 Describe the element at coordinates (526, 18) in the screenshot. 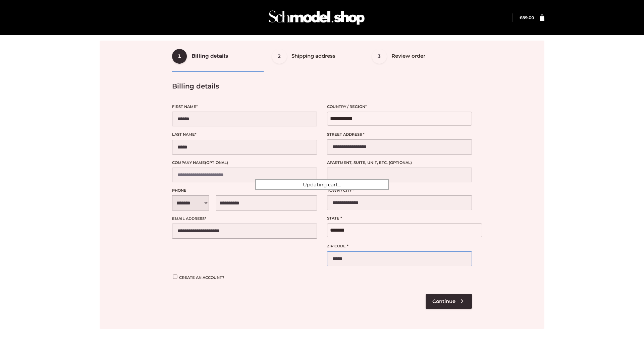

I see `a: £89.00` at that location.